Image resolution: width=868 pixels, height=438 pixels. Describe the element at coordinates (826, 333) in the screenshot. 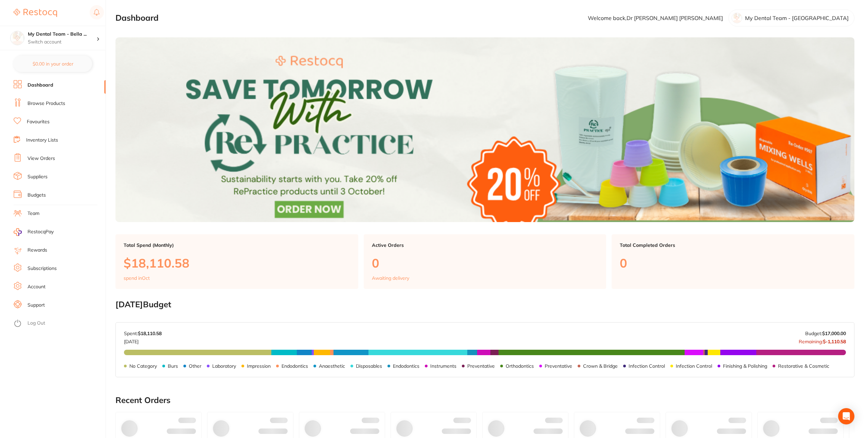

I see `p: Budget:` at that location.